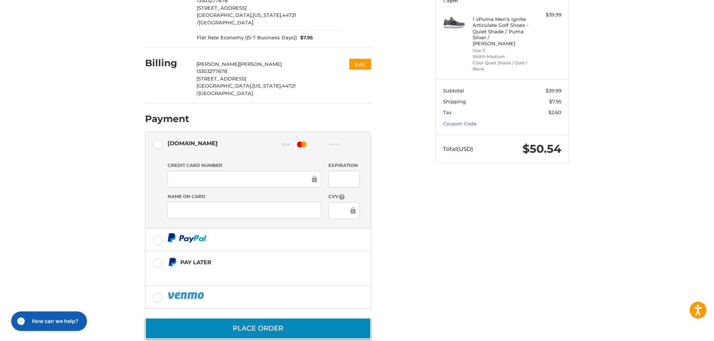 The image size is (714, 341). What do you see at coordinates (48, 12) in the screenshot?
I see `h2: How can we help?` at bounding box center [48, 12].